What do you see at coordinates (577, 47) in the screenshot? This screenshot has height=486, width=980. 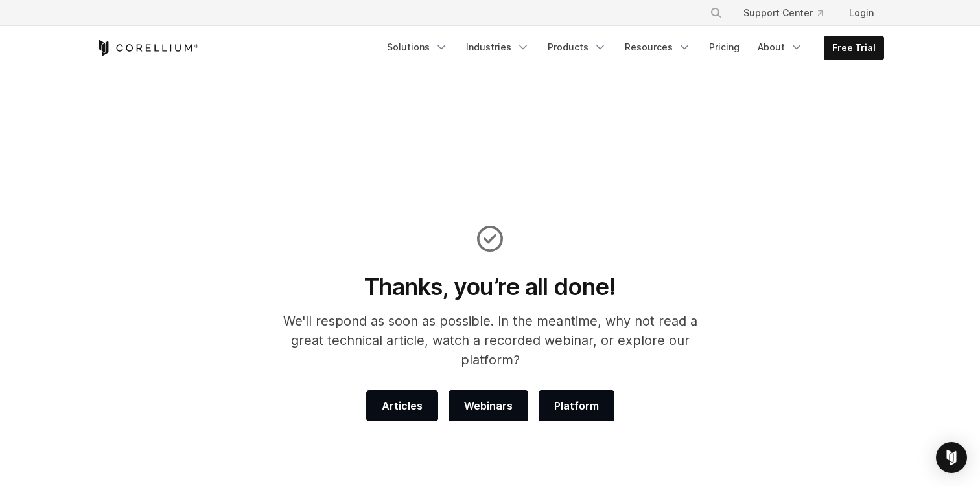 I see `a: Products` at bounding box center [577, 47].